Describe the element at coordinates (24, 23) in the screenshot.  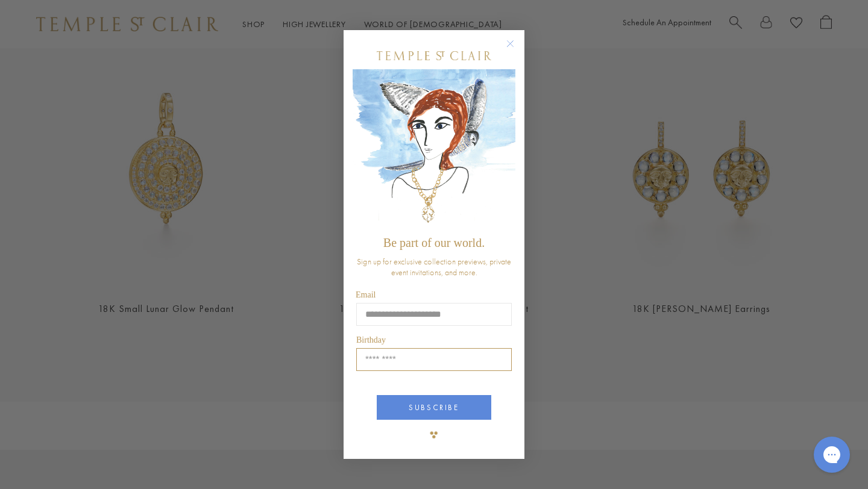
I see `button: Gorgias live chat` at that location.